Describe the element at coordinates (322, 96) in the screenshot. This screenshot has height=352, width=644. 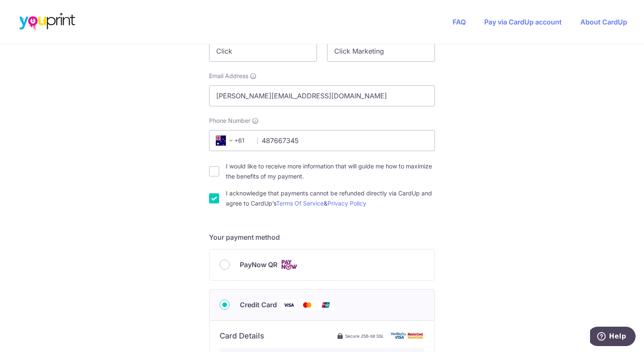
I see `input: Email address` at that location.